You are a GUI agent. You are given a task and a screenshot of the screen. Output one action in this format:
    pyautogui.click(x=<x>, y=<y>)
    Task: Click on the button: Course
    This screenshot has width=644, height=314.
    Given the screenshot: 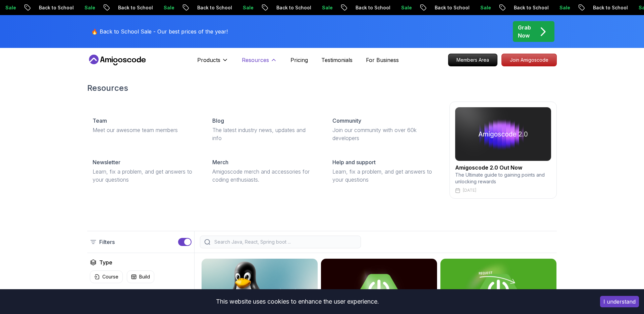 What is the action you would take?
    pyautogui.click(x=106, y=277)
    